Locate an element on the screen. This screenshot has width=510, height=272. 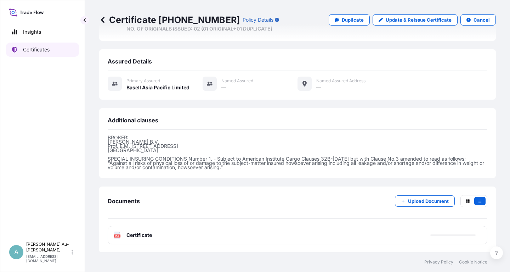
a: Certificates is located at coordinates (43, 50).